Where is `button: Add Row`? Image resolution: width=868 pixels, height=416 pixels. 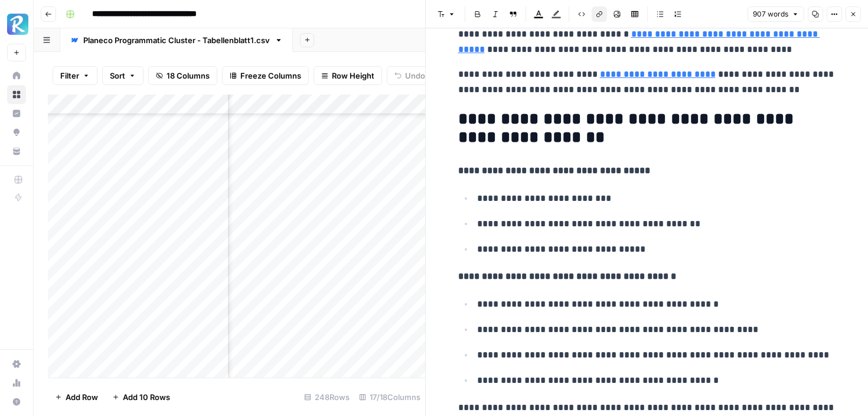 button: Add Row is located at coordinates (76, 397).